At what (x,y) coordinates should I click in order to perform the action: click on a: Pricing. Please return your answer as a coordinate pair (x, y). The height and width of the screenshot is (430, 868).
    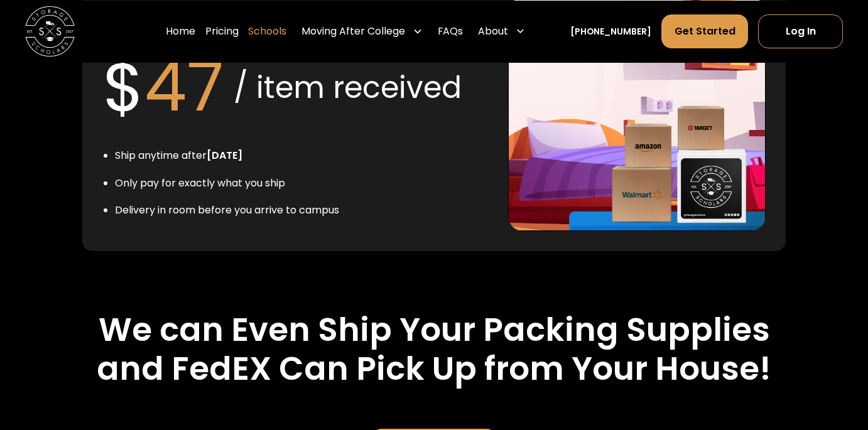
    Looking at the image, I should click on (222, 31).